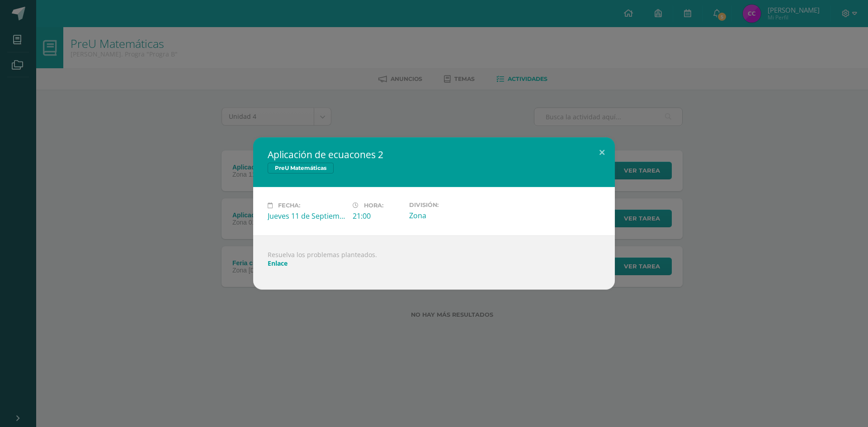  Describe the element at coordinates (434, 154) in the screenshot. I see `h2: Aplicación de ecuacones 2` at that location.